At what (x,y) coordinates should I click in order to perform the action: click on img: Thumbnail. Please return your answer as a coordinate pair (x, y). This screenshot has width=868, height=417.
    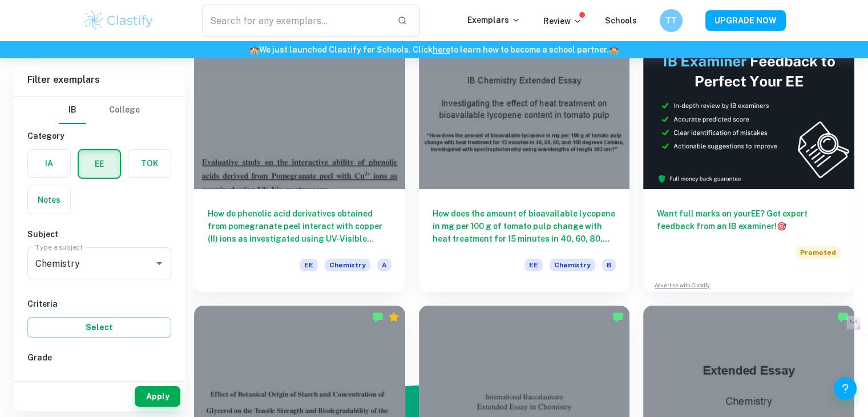
    Looking at the image, I should click on (749, 110).